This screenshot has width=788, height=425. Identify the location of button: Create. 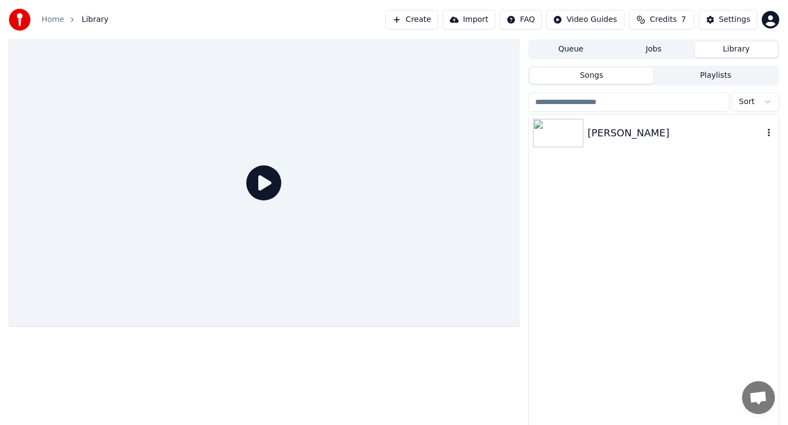
(412, 20).